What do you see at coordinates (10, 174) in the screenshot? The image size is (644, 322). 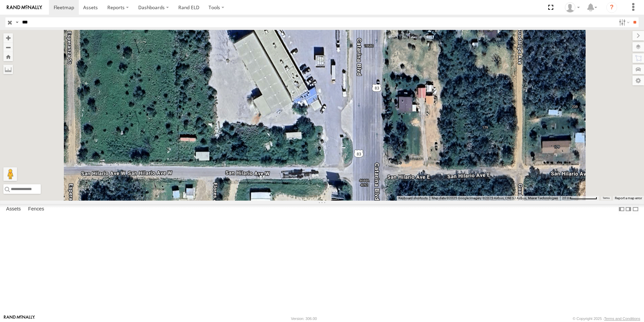 I see `button: Drag Pegman onto the map to open Street View` at bounding box center [10, 174].